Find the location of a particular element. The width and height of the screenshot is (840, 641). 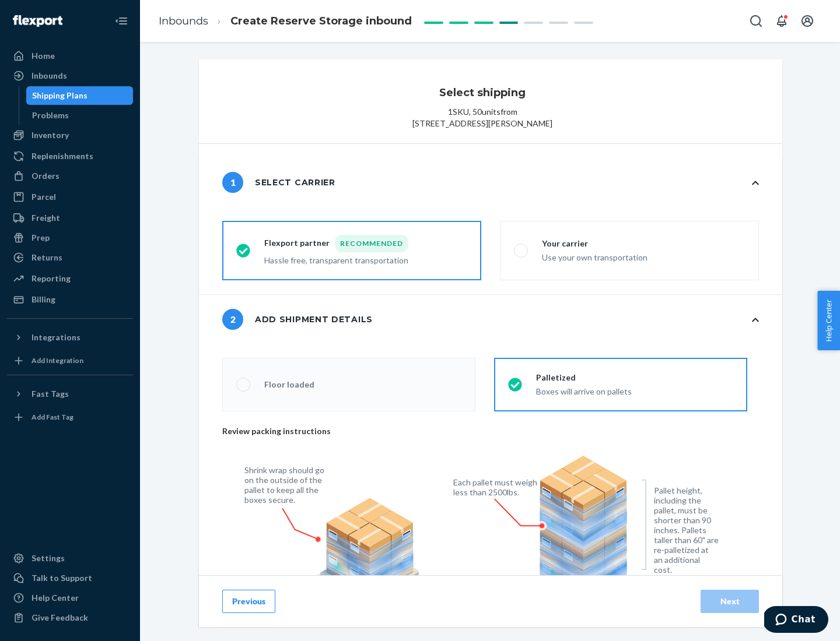

div: Add Integration is located at coordinates (57, 360).